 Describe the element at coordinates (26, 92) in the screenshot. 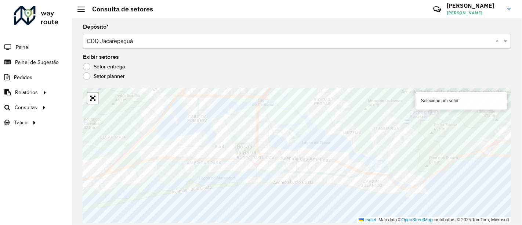

I see `span: Relatórios` at that location.